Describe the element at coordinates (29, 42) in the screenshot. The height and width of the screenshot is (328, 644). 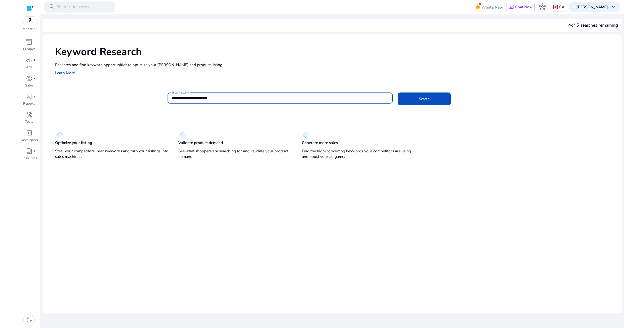
I see `span: inventory_2` at that location.